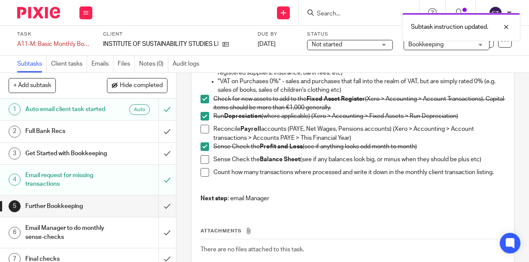  What do you see at coordinates (352, 199) in the screenshot?
I see `p: : email Manager` at bounding box center [352, 199].